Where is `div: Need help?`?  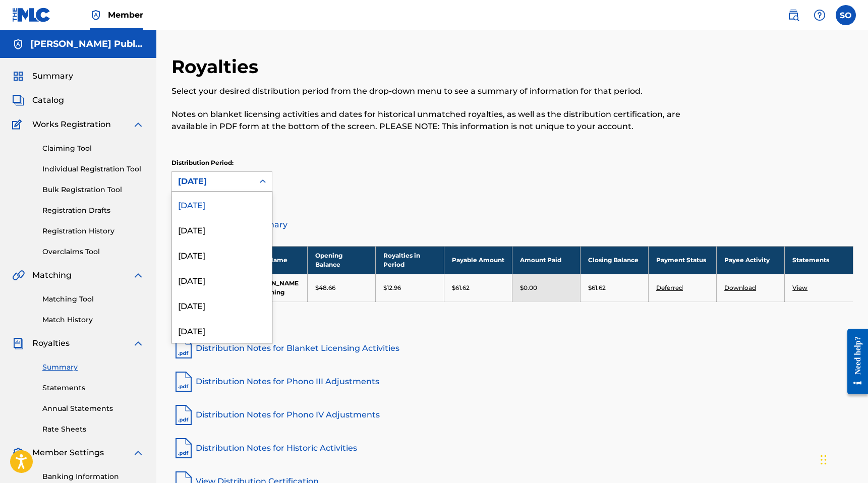 div: Need help? is located at coordinates (18, 35).